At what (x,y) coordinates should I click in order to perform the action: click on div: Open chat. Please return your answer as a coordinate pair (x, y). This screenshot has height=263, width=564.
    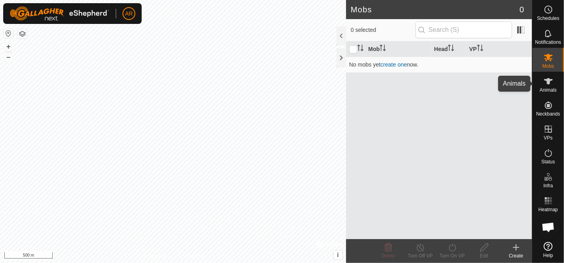
    Looking at the image, I should click on (548, 227).